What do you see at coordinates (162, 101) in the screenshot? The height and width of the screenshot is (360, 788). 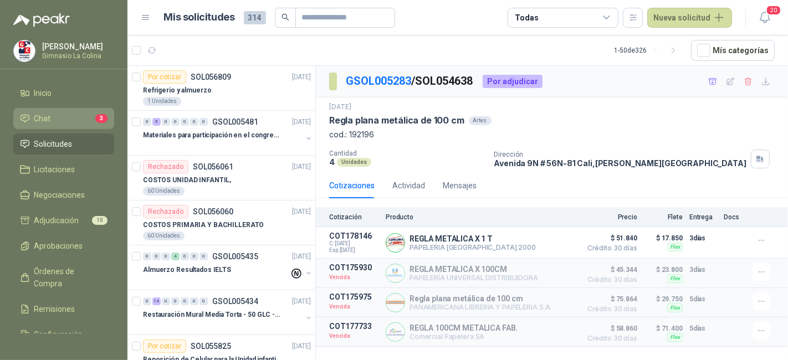 I see `div: 1 Unidades` at bounding box center [162, 101].